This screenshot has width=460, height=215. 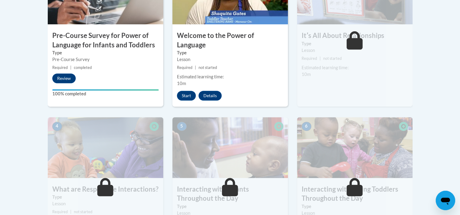 I want to click on button: Details, so click(x=210, y=96).